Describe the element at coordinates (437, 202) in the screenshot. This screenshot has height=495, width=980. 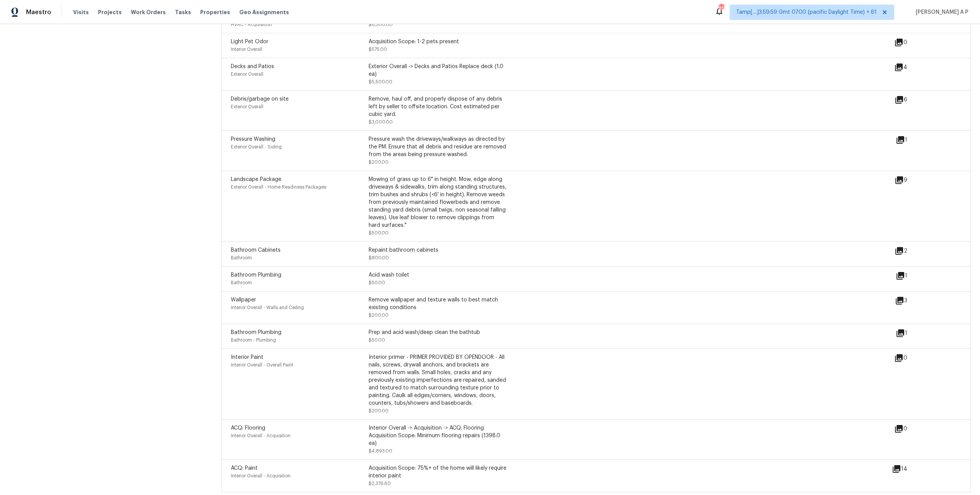
I see `div: Mowing of grass up to 6" in height. Mow, edge along driveways & sidewalks, trim along standing st...` at that location.